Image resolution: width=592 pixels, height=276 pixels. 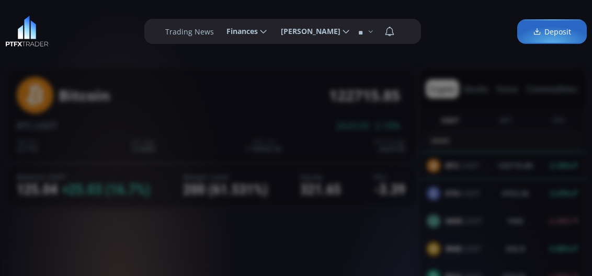 What do you see at coordinates (27, 31) in the screenshot?
I see `img: LOGO` at bounding box center [27, 31].